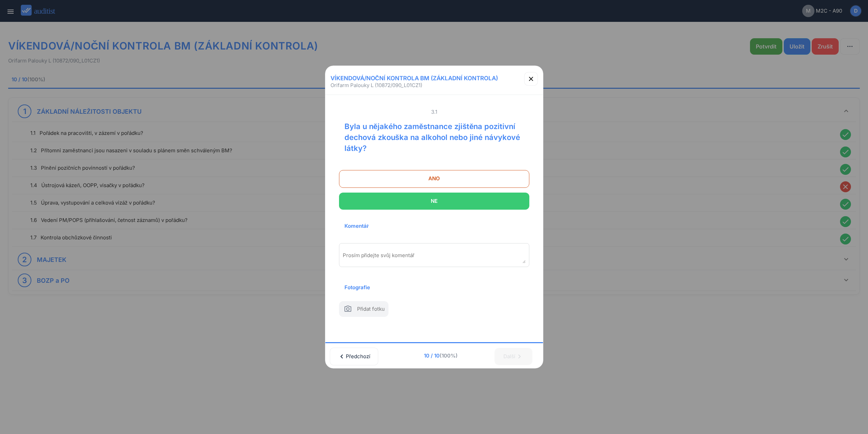 This screenshot has width=868, height=434. I want to click on div: Byla u nějakého zaměstnance zjištěna pozitivní dechová zkouška na alkohol nebo jiné návykové látky?, so click(434, 134).